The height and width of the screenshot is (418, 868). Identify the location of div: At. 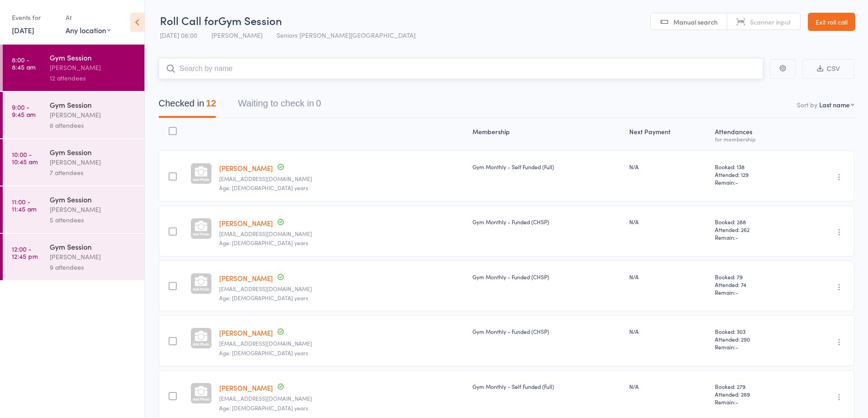
(88, 17).